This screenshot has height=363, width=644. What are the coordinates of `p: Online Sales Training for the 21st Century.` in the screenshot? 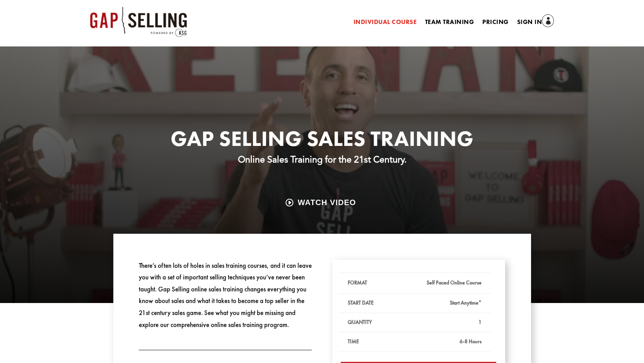 It's located at (322, 160).